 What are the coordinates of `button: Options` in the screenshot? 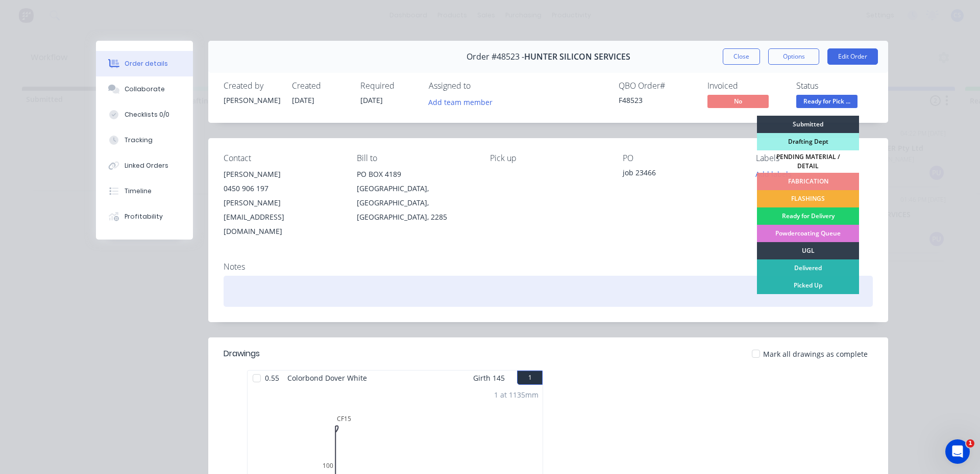 It's located at (793, 56).